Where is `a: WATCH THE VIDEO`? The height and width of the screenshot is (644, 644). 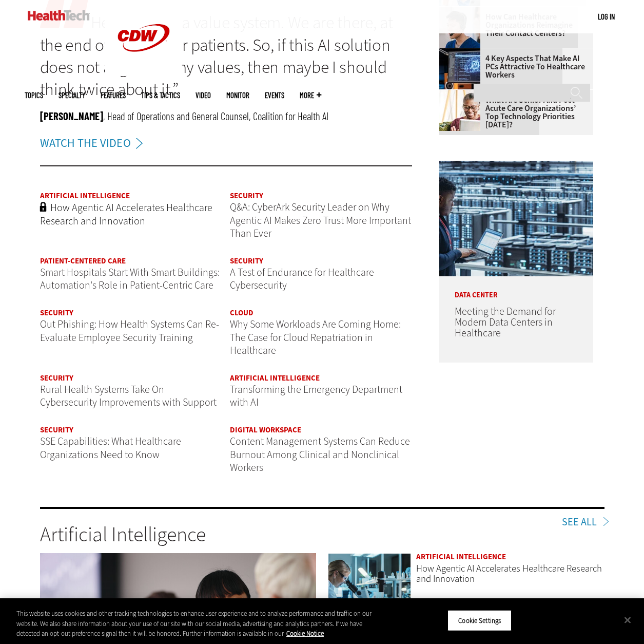
a: WATCH THE VIDEO is located at coordinates (94, 143).